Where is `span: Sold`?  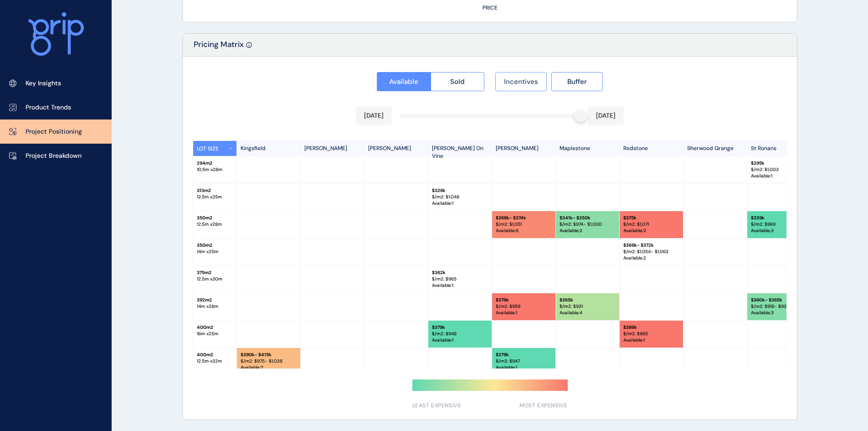
span: Sold is located at coordinates (458, 82).